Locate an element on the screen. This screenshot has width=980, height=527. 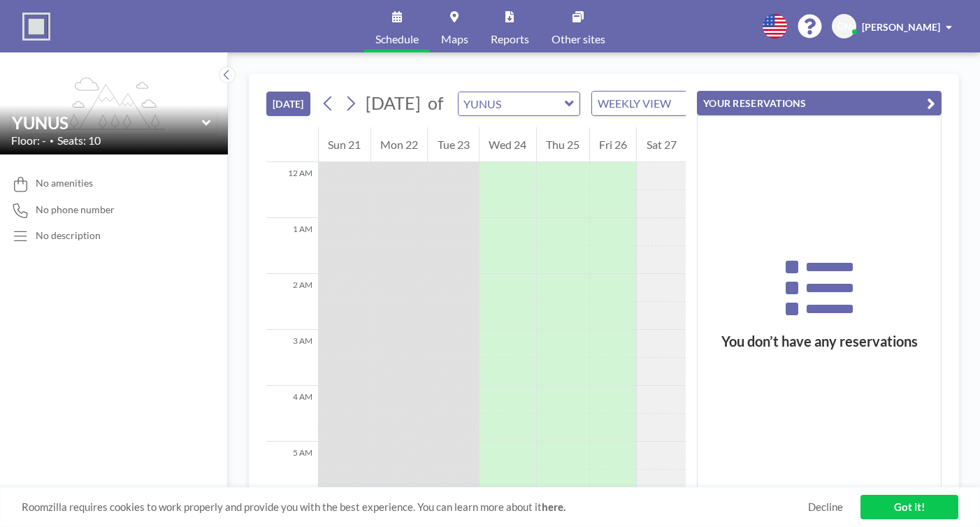
span: Other sites is located at coordinates (578, 39).